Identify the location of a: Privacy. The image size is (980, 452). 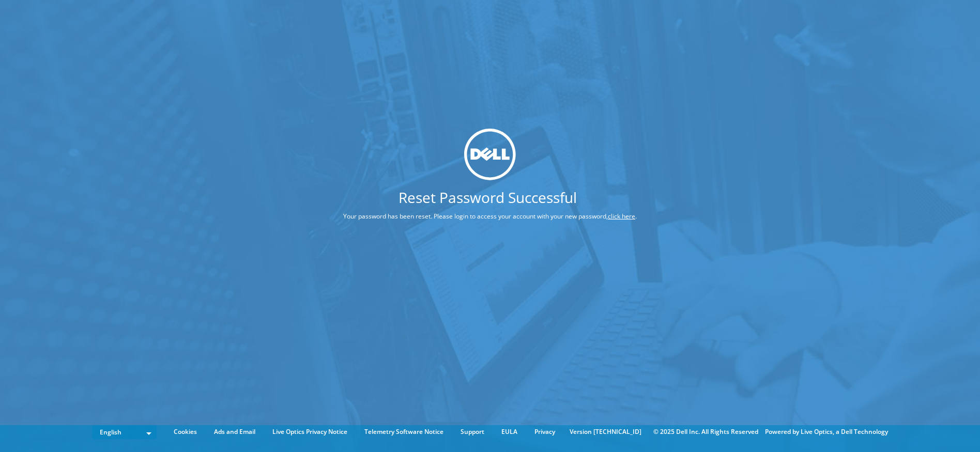
(544, 432).